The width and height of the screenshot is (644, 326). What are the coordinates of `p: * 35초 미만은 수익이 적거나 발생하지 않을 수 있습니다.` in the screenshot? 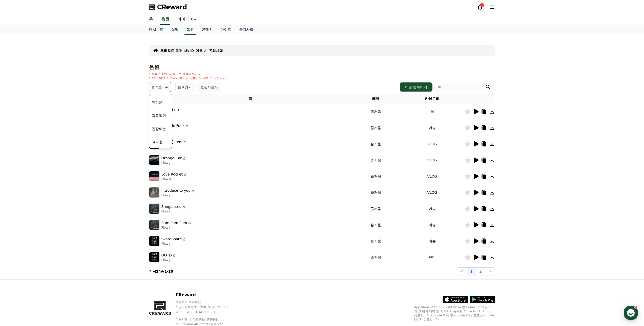 It's located at (188, 78).